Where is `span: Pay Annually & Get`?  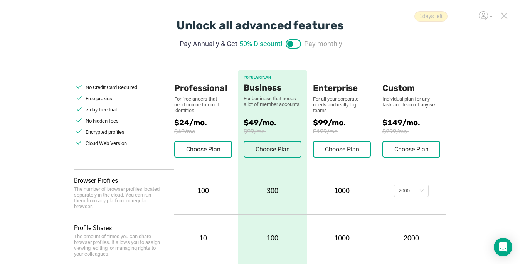 span: Pay Annually & Get is located at coordinates (209, 44).